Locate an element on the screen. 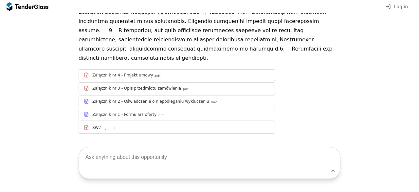  div: Załącznik nr 3 - Opis przedmiotu zamówienia is located at coordinates (137, 88).